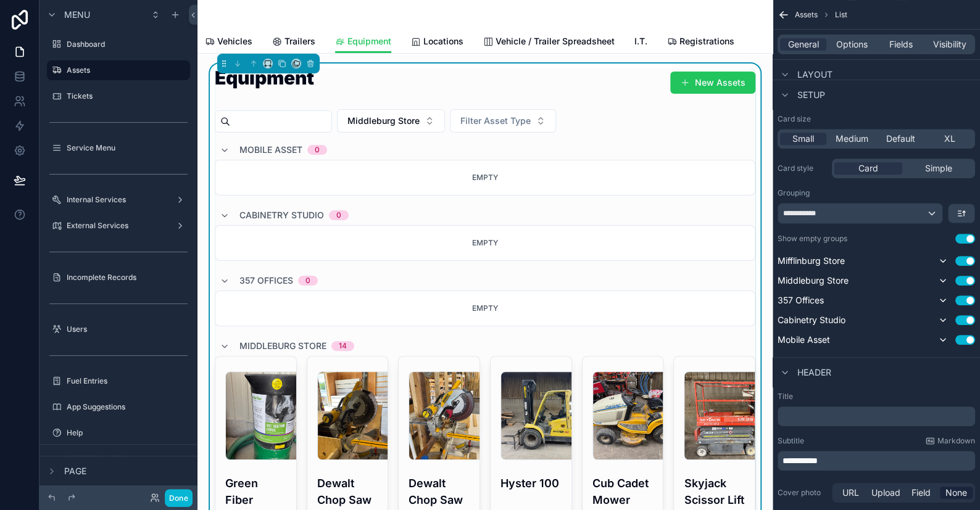 The image size is (980, 510). What do you see at coordinates (342, 346) in the screenshot?
I see `div: 14` at bounding box center [342, 346].